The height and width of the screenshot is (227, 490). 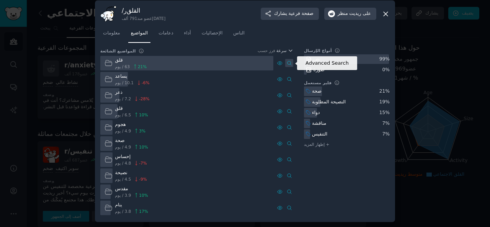 I want to click on font: 3, so click(x=140, y=131).